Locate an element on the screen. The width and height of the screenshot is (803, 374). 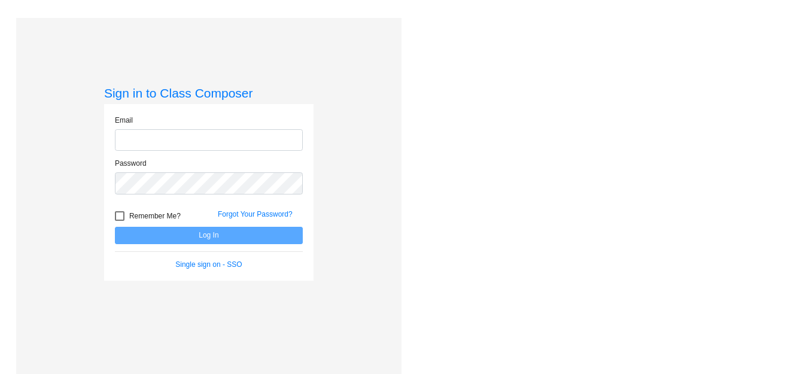
label: Email is located at coordinates (124, 120).